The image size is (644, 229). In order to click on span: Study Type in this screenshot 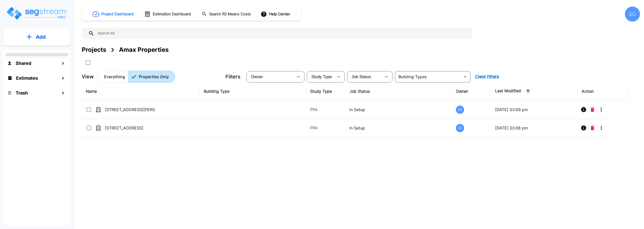, I will do `click(322, 77)`.